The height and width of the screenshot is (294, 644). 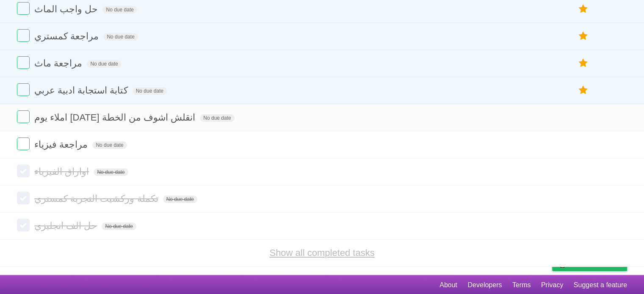 What do you see at coordinates (67, 36) in the screenshot?
I see `span: مراجعة كمستري` at bounding box center [67, 36].